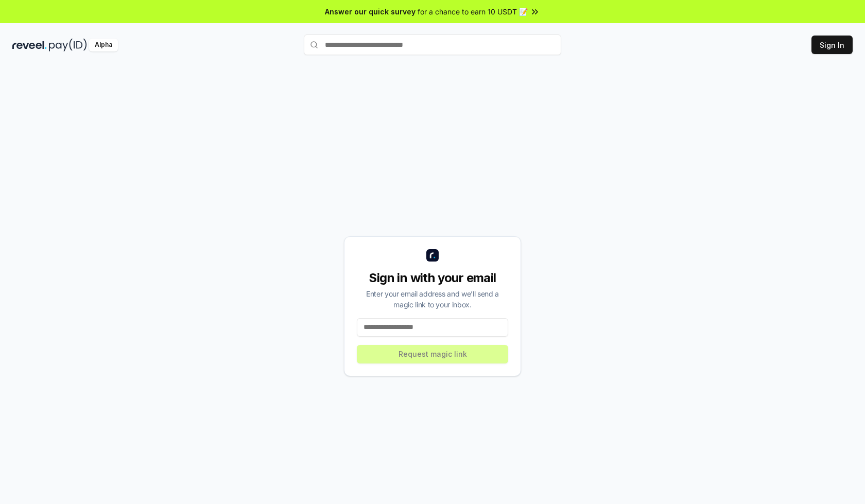 The image size is (865, 504). What do you see at coordinates (104, 45) in the screenshot?
I see `div: Alpha` at bounding box center [104, 45].